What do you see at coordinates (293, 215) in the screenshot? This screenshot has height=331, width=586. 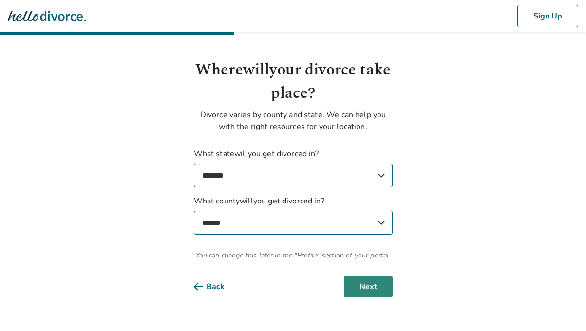 I see `label: What county will you get divorced in?` at bounding box center [293, 215].